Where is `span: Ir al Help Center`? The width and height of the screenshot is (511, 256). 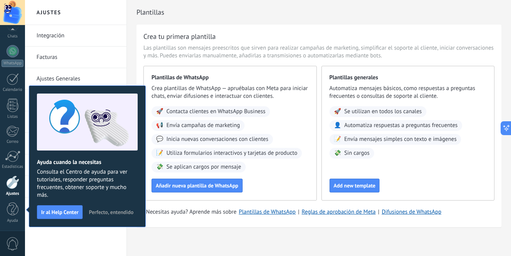 span: Ir al Help Center is located at coordinates (60, 212).